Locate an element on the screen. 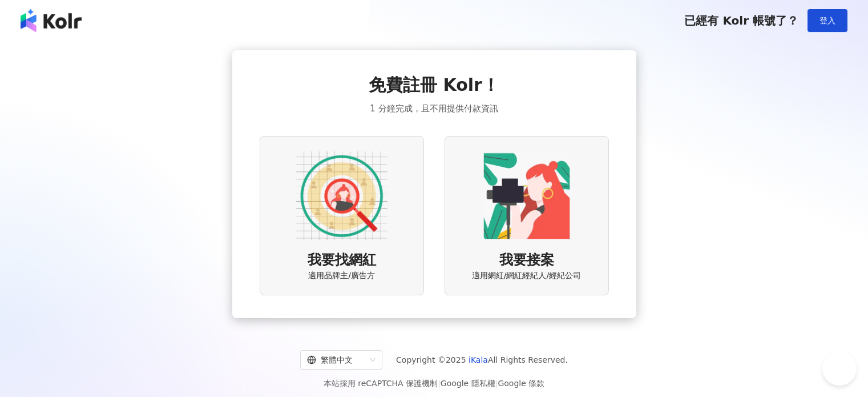 The height and width of the screenshot is (397, 868). span: 適用網紅/網紅經紀人/經紀公司 is located at coordinates (526, 276).